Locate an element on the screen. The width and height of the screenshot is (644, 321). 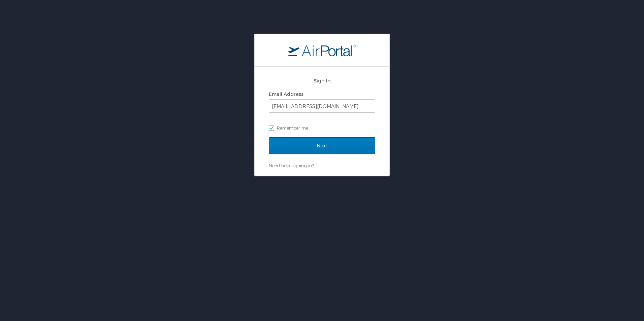
img: logo is located at coordinates (322, 50).